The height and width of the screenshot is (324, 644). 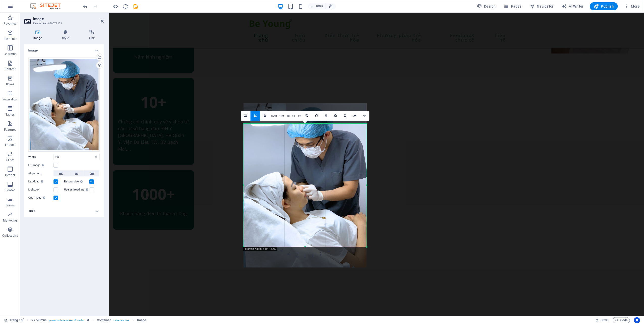 What do you see at coordinates (41, 157) in the screenshot?
I see `label: Width` at bounding box center [41, 157].